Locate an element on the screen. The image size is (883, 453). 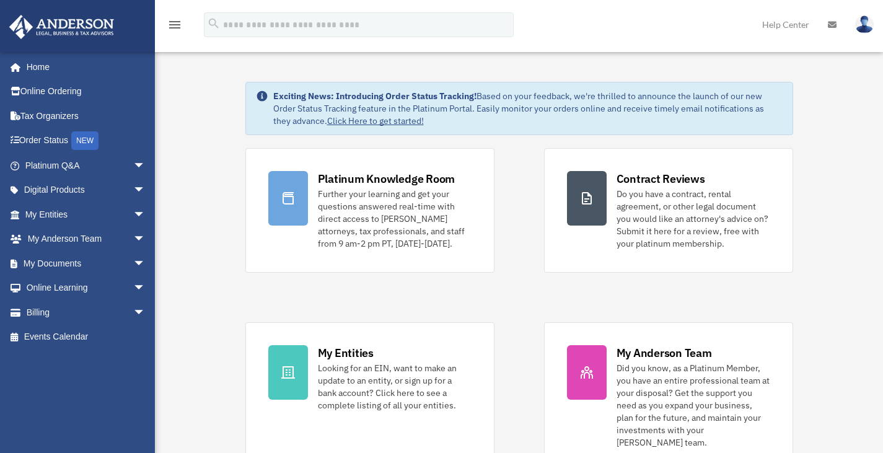
a: Events Calendar is located at coordinates (86, 337).